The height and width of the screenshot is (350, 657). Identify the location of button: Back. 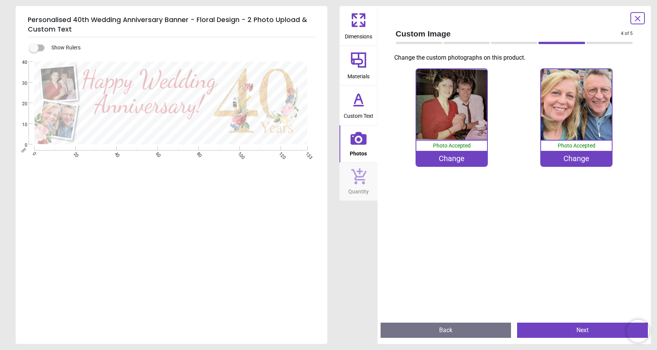
(446, 330).